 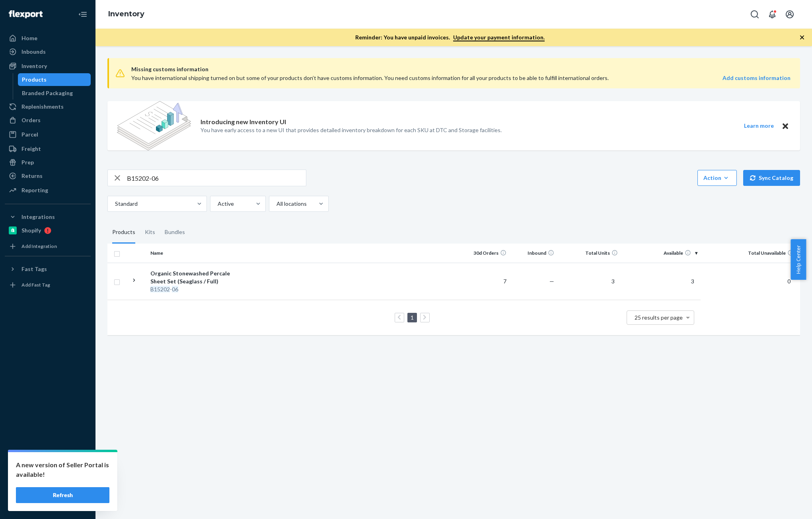 What do you see at coordinates (755, 14) in the screenshot?
I see `button: Open Search Box` at bounding box center [755, 14].